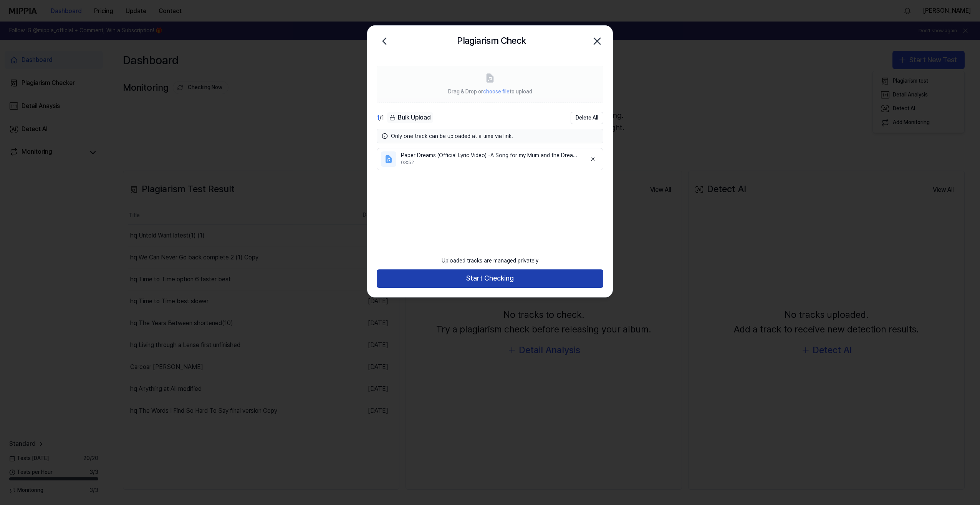 The image size is (980, 505). I want to click on span: Drag & Drop or to upload, so click(490, 91).